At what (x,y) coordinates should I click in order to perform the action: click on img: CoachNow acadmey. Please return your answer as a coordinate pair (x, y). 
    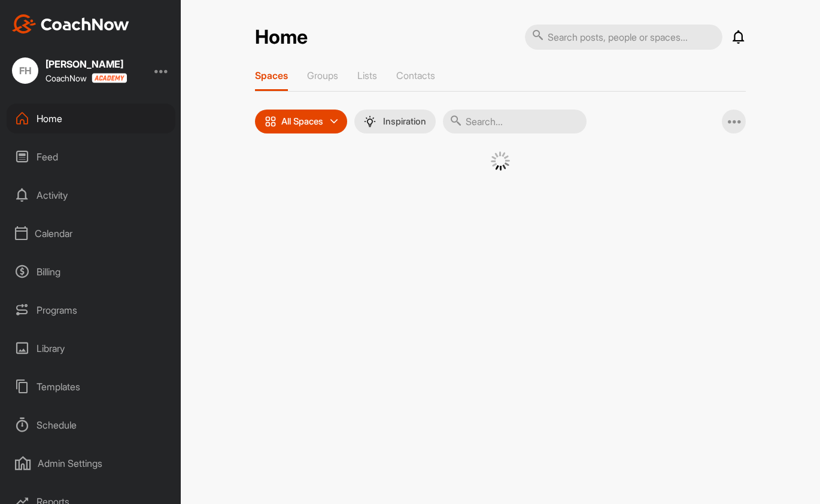
    Looking at the image, I should click on (109, 78).